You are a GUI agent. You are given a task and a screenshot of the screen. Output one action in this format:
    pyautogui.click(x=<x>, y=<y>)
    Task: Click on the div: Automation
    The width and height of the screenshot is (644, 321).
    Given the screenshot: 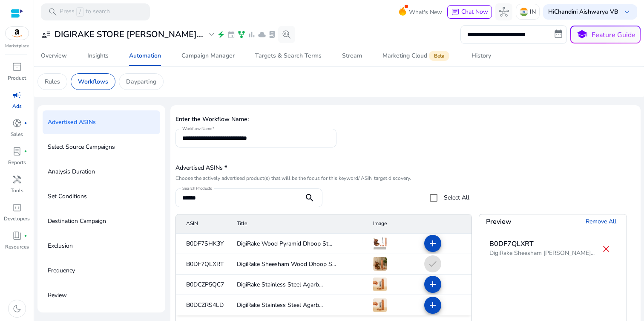 What is the action you would take?
    pyautogui.click(x=145, y=56)
    